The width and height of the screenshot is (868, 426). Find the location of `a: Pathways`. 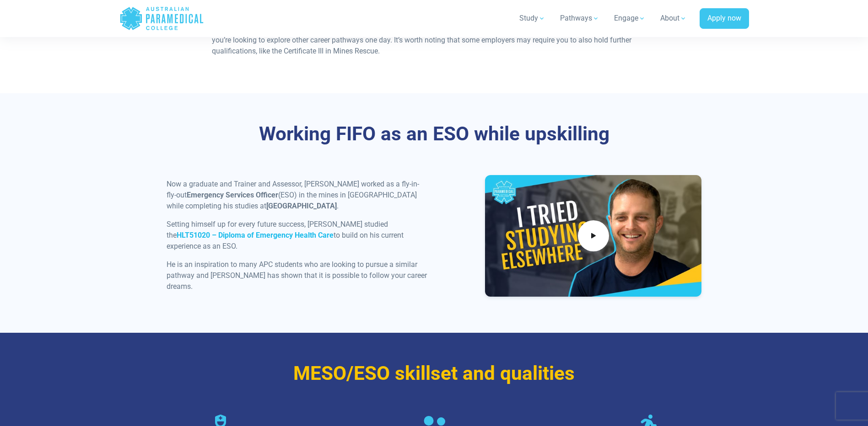

a: Pathways is located at coordinates (580, 19).